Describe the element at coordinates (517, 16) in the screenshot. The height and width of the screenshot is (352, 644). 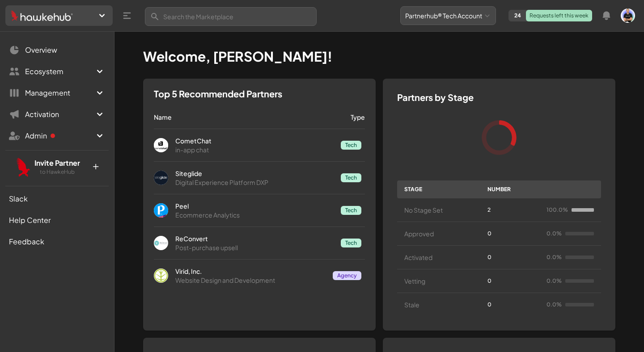
I see `span: 24` at that location.